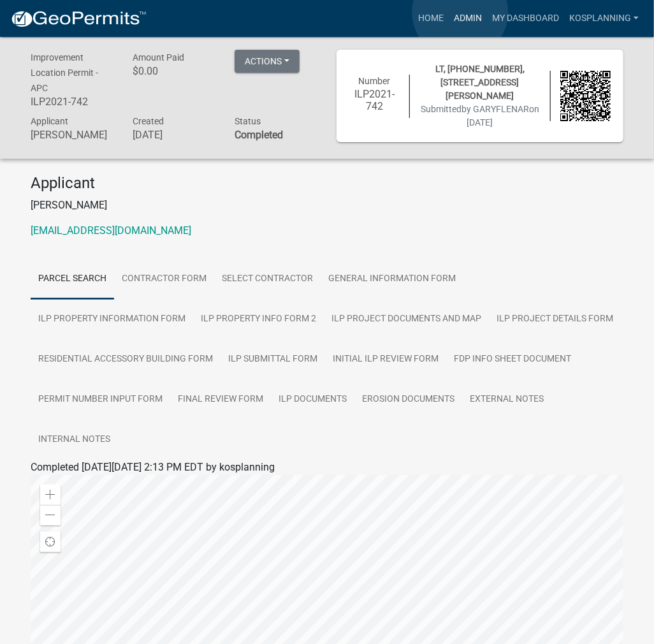 The image size is (654, 644). What do you see at coordinates (164, 280) in the screenshot?
I see `a: Contractor Form` at bounding box center [164, 280].